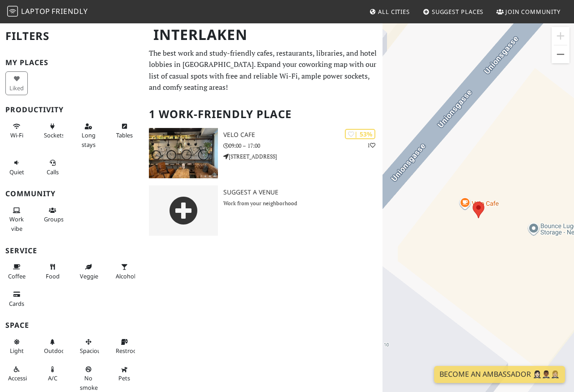 The width and height of the screenshot is (574, 392). What do you see at coordinates (89, 276) in the screenshot?
I see `span: Veggie` at bounding box center [89, 276].